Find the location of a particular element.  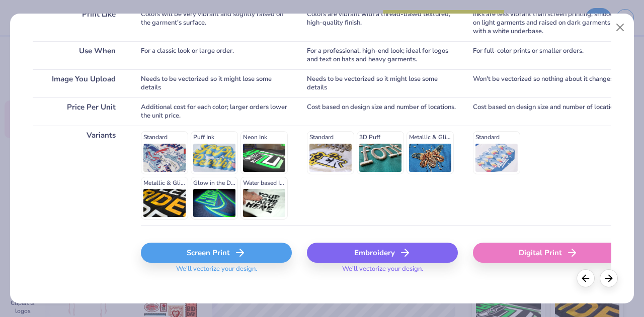

div: Inks are less vibrant than screen printing; smooth on light garments and raised on dark garments ... is located at coordinates (548, 23).